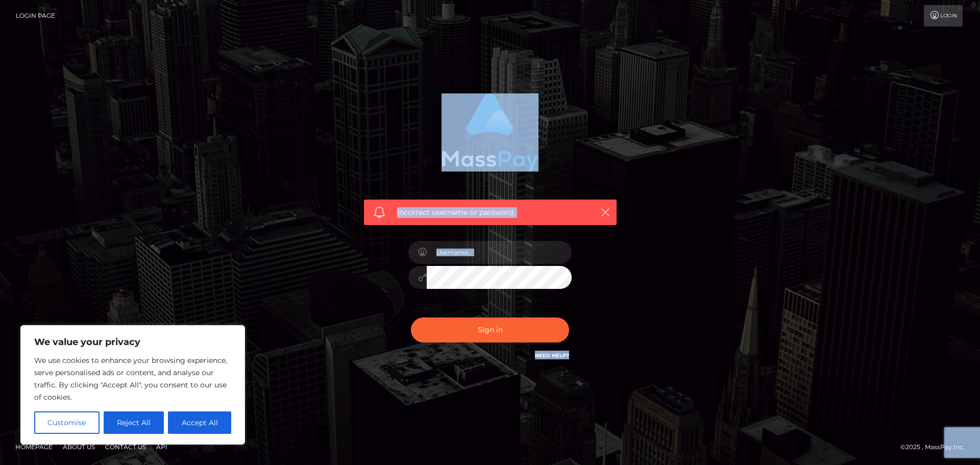 The height and width of the screenshot is (465, 980). I want to click on button: Accept All, so click(200, 423).